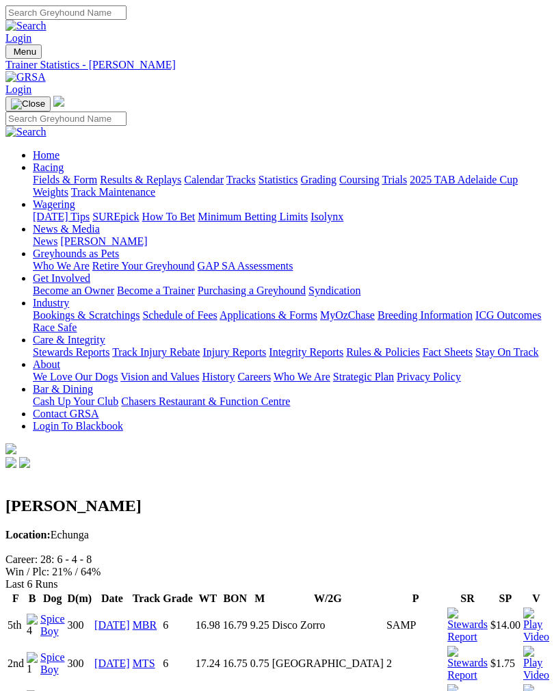 The height and width of the screenshot is (691, 554). Describe the element at coordinates (208, 599) in the screenshot. I see `th: WT` at that location.